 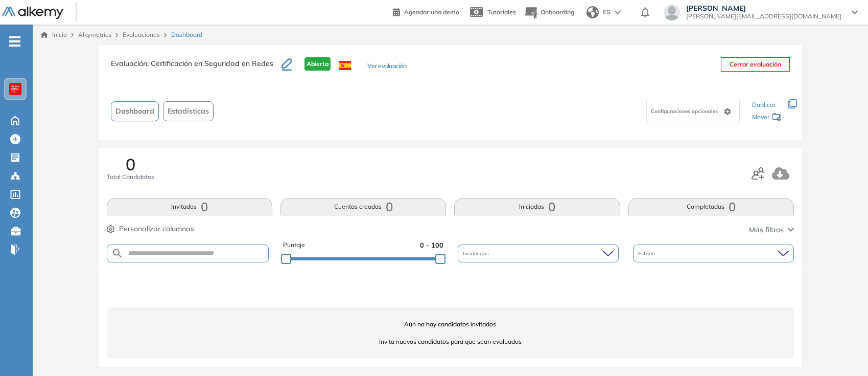 I want to click on img: arrow, so click(x=618, y=12).